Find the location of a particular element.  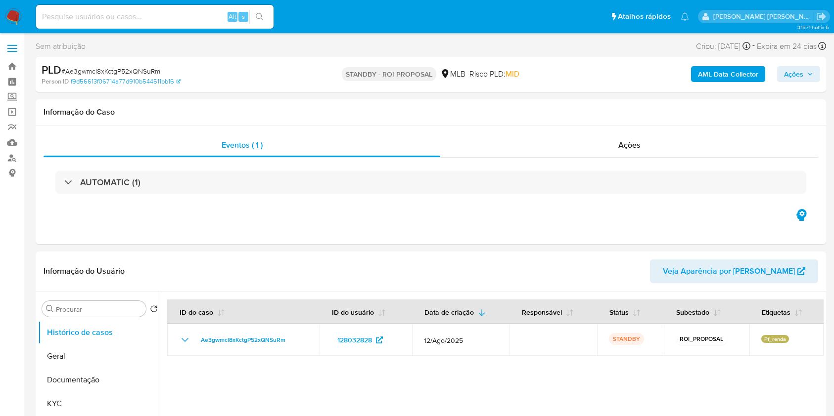

span: Risco PLD: is located at coordinates (494, 74).